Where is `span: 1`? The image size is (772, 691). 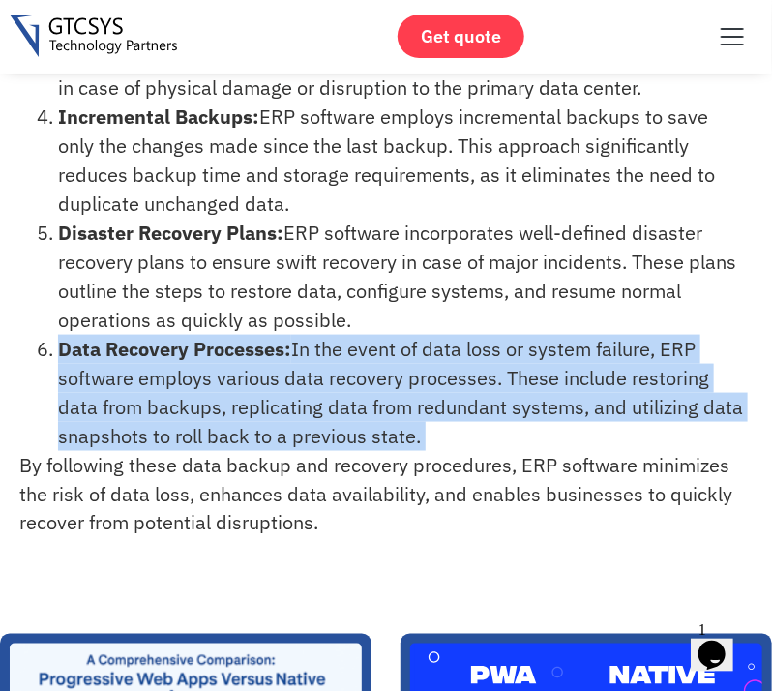
span: 1 is located at coordinates (12, 15).